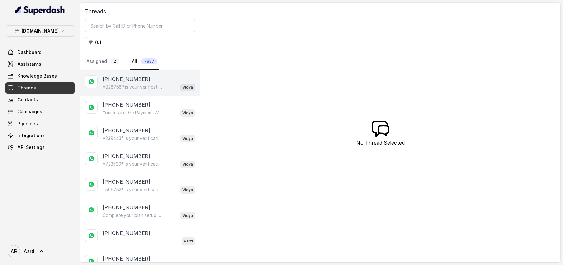 This screenshot has height=265, width=563. What do you see at coordinates (40, 64) in the screenshot?
I see `a: Assistants` at bounding box center [40, 64].